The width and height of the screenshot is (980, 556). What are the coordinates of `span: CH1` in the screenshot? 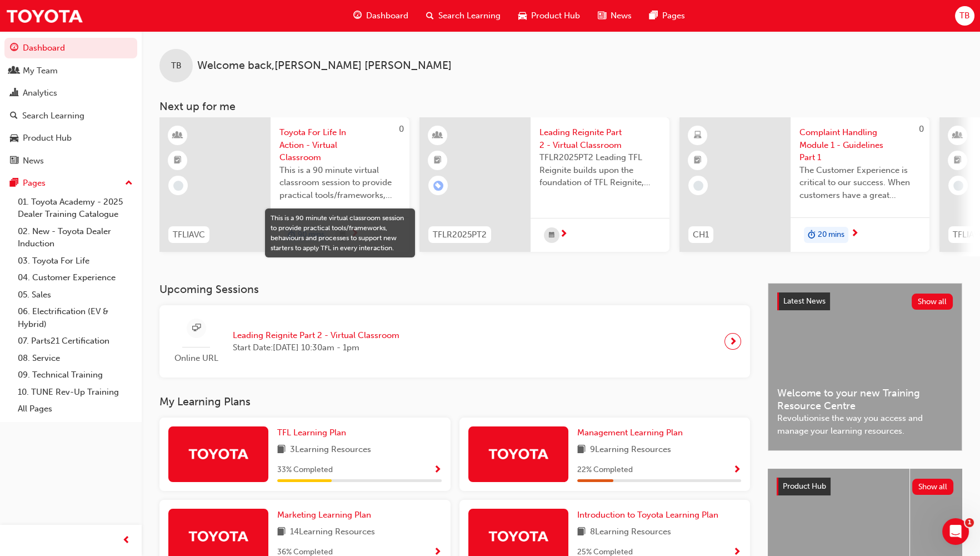 It's located at (701, 234).